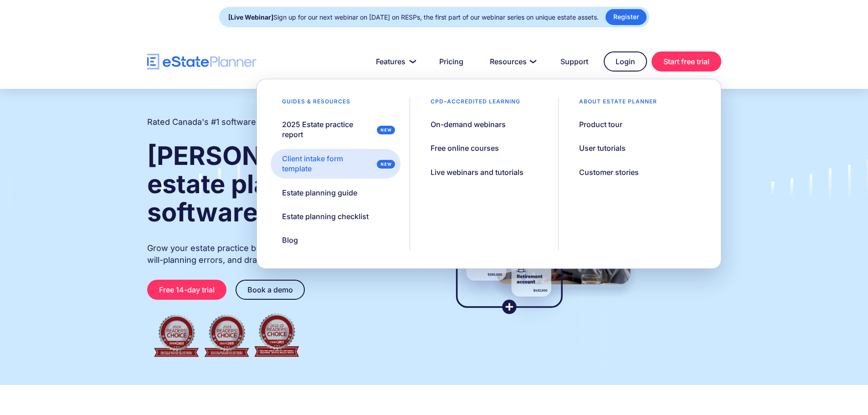 Image resolution: width=868 pixels, height=415 pixels. What do you see at coordinates (625, 62) in the screenshot?
I see `a: Login` at bounding box center [625, 62].